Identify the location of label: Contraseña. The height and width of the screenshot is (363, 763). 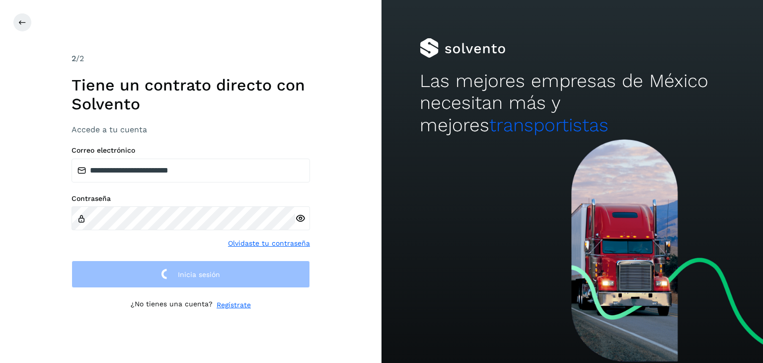
(191, 198).